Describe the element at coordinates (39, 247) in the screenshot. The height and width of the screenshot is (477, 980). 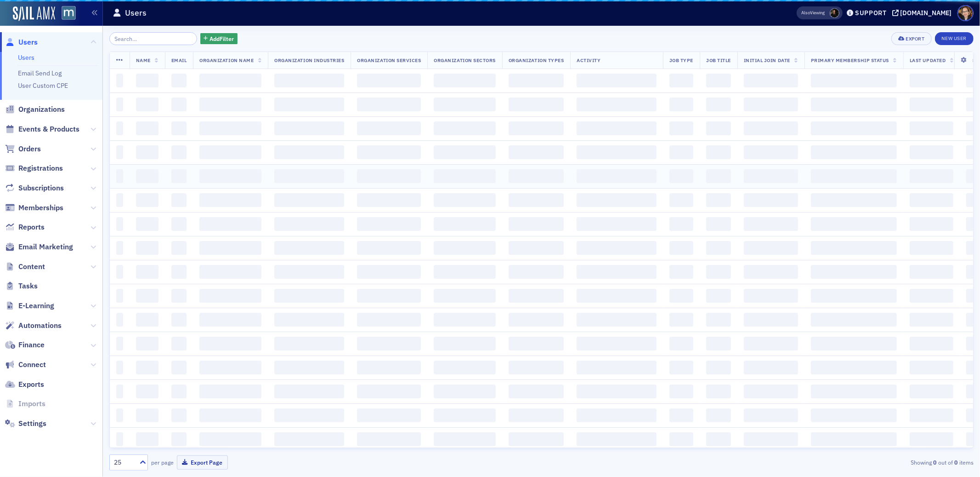
I see `a: Email Marketing` at that location.